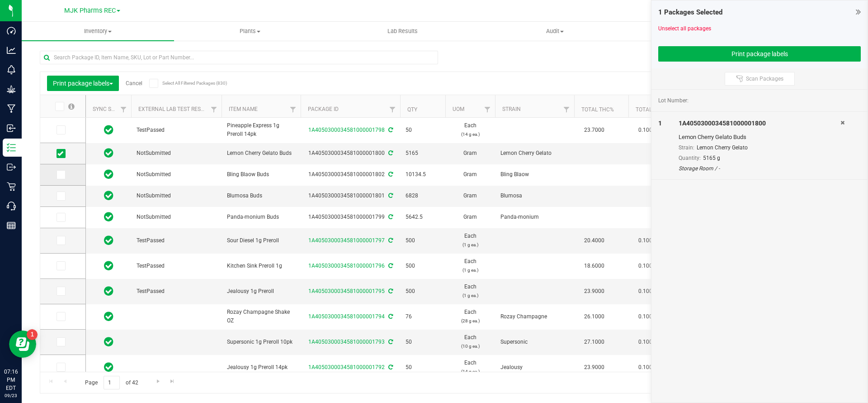 This screenshot has width=868, height=403. What do you see at coordinates (686, 148) in the screenshot?
I see `span: Strain:` at bounding box center [686, 148].